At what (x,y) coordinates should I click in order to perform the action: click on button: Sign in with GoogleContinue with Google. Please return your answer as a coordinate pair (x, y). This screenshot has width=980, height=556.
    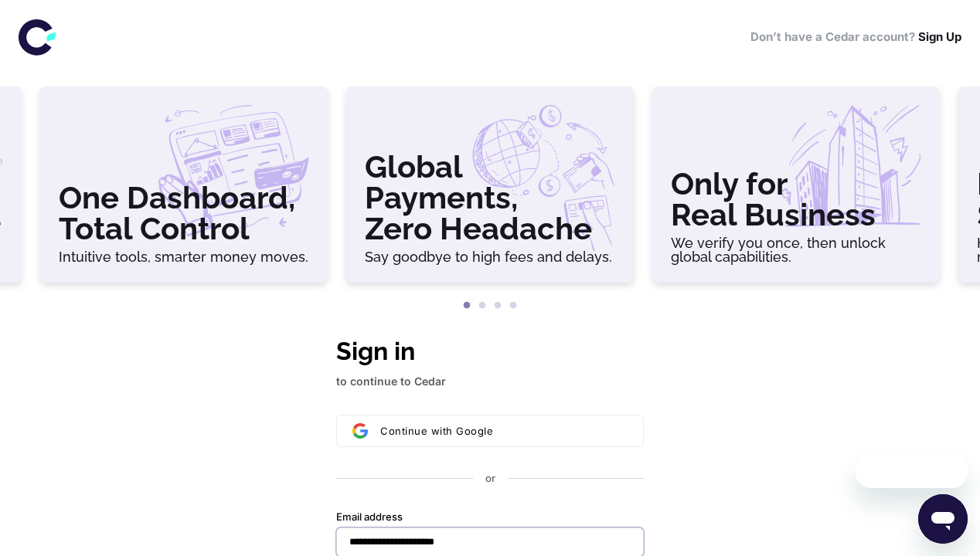
    Looking at the image, I should click on (490, 432).